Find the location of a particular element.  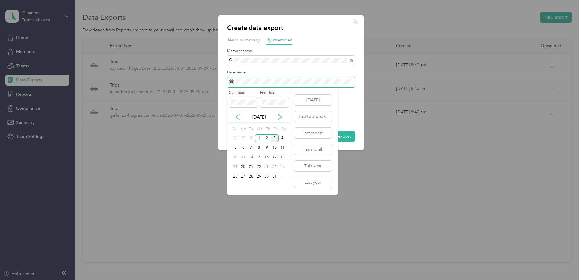

div: 4 is located at coordinates (283, 138).